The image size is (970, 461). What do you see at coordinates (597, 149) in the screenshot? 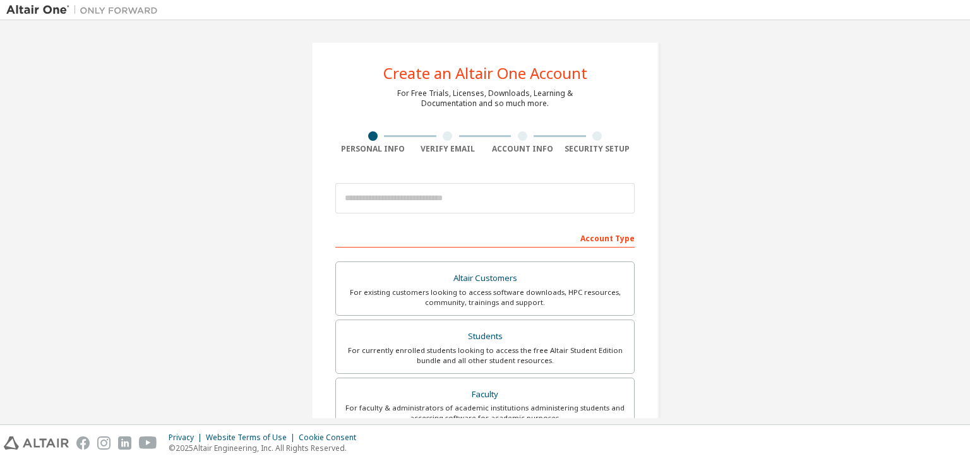
I see `div: Security Setup` at bounding box center [597, 149].